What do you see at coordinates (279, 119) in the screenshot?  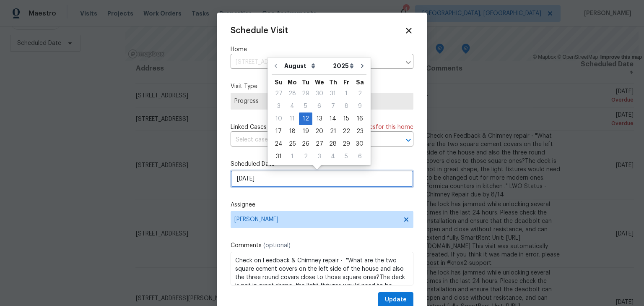 I see `div: Sun Aug 10 2025` at bounding box center [279, 119].